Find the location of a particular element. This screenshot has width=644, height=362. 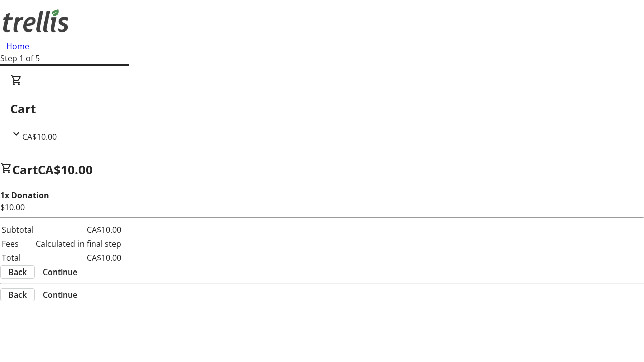

td: Subtotal is located at coordinates (18, 230).